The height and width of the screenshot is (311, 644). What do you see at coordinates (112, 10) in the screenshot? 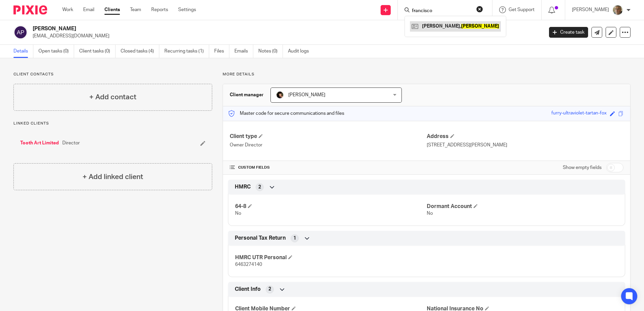
I see `a: Clients` at bounding box center [112, 10].